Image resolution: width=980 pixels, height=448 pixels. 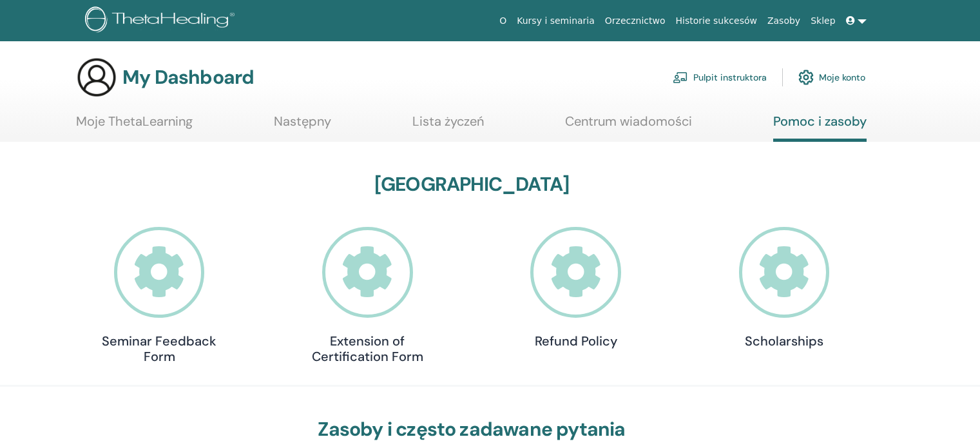 What do you see at coordinates (823, 21) in the screenshot?
I see `a: Sklep` at bounding box center [823, 21].